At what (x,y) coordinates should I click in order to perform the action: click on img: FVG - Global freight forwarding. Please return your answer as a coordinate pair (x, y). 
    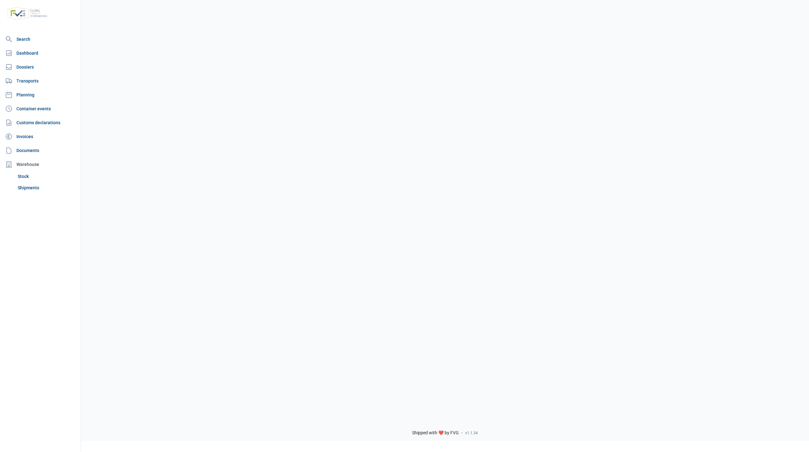
    Looking at the image, I should click on (28, 13).